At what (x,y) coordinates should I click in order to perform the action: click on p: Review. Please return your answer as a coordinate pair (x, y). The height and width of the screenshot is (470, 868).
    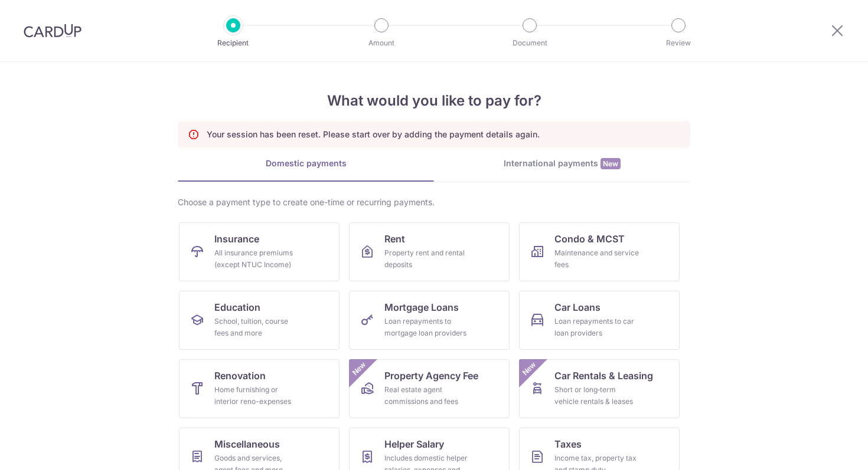
    Looking at the image, I should click on (679, 43).